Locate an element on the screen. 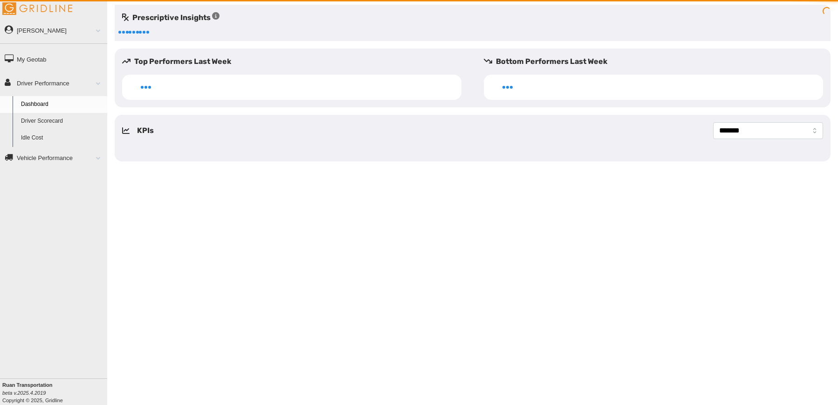  img: Gridline is located at coordinates (37, 8).